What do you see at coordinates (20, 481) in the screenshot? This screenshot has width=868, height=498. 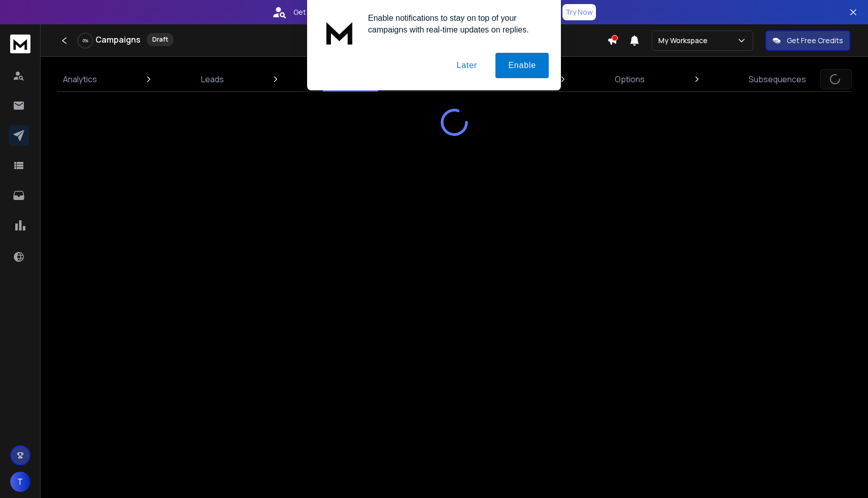 I see `button: T` at bounding box center [20, 481].